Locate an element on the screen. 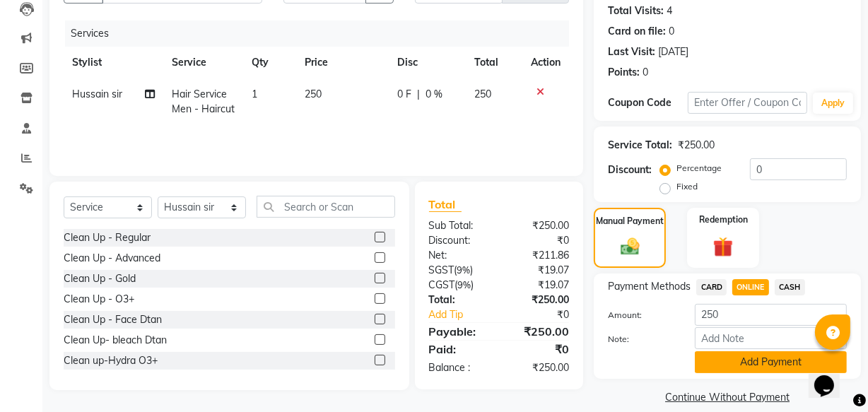 The width and height of the screenshot is (868, 412). div: Clean up-Hydra O3+ is located at coordinates (110, 360).